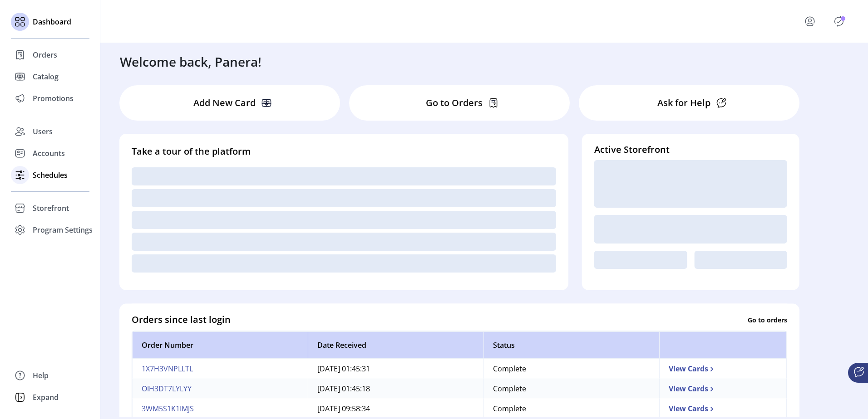 The width and height of the screenshot is (868, 419). Describe the element at coordinates (220, 409) in the screenshot. I see `td: 3WM5S1K1IMJS` at that location.